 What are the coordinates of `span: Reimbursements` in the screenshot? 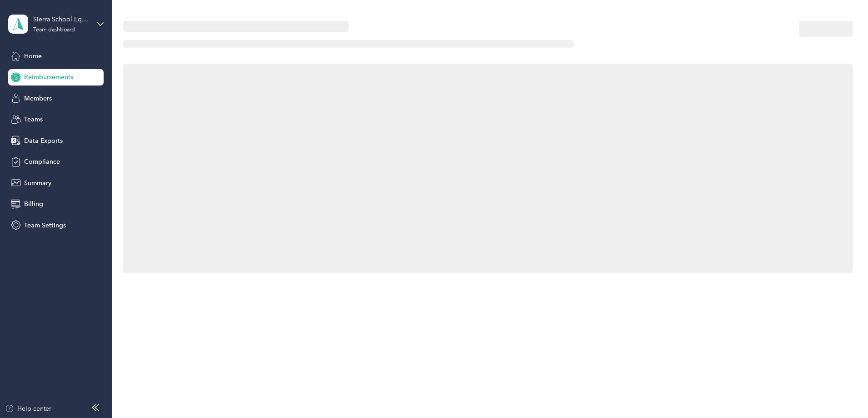 It's located at (49, 77).